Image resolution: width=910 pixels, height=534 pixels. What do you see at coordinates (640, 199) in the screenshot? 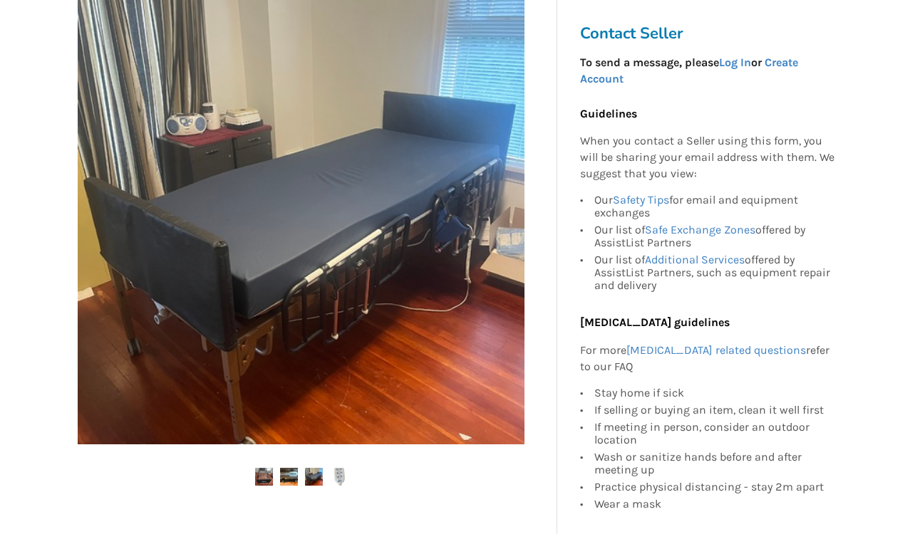
I see `a: Safety Tips` at bounding box center [640, 199].